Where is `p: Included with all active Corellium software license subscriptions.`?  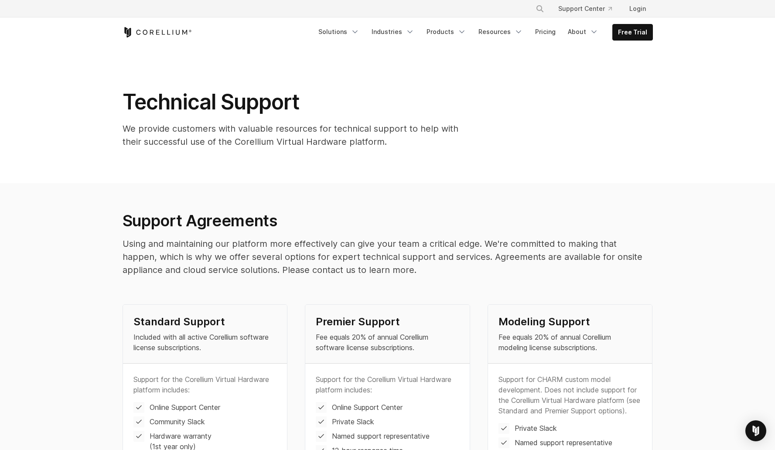
p: Included with all active Corellium software license subscriptions. is located at coordinates (205, 342).